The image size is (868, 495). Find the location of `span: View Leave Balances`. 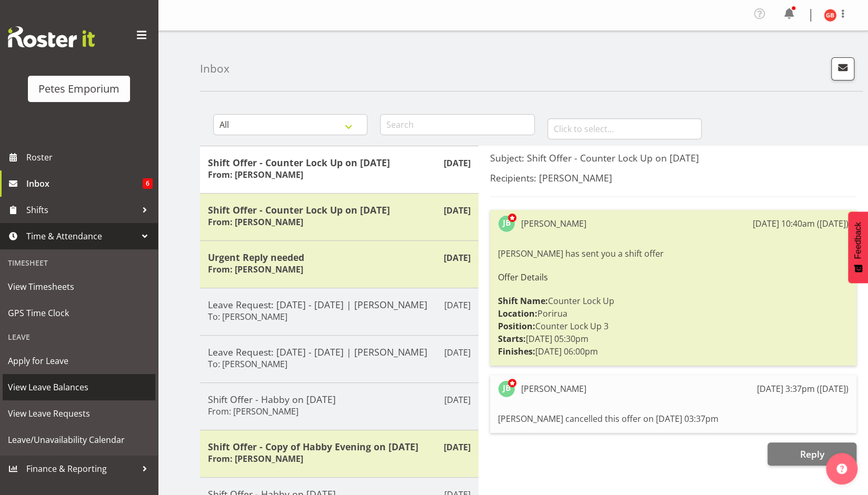

span: View Leave Balances is located at coordinates (79, 387).